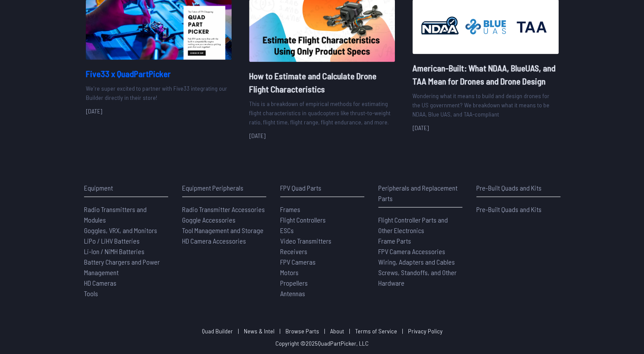 Image resolution: width=644 pixels, height=354 pixels. What do you see at coordinates (411, 251) in the screenshot?
I see `span: FPV Camera Accessories` at bounding box center [411, 251].